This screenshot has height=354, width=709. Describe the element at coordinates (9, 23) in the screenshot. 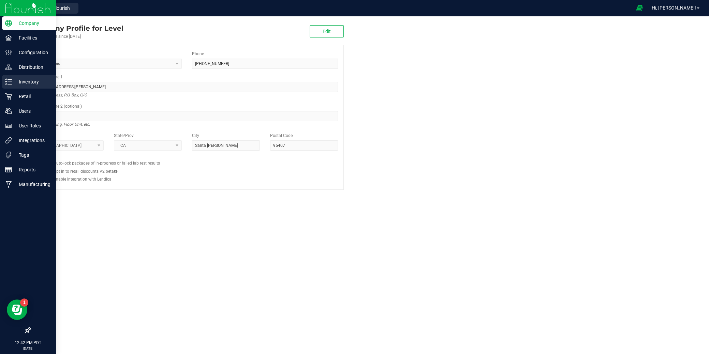

I see `inline-svg: Company` at that location.